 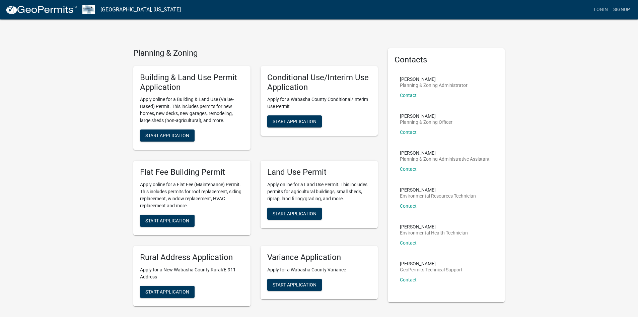 What do you see at coordinates (256, 53) in the screenshot?
I see `h4: Planning & Zoning` at bounding box center [256, 53].